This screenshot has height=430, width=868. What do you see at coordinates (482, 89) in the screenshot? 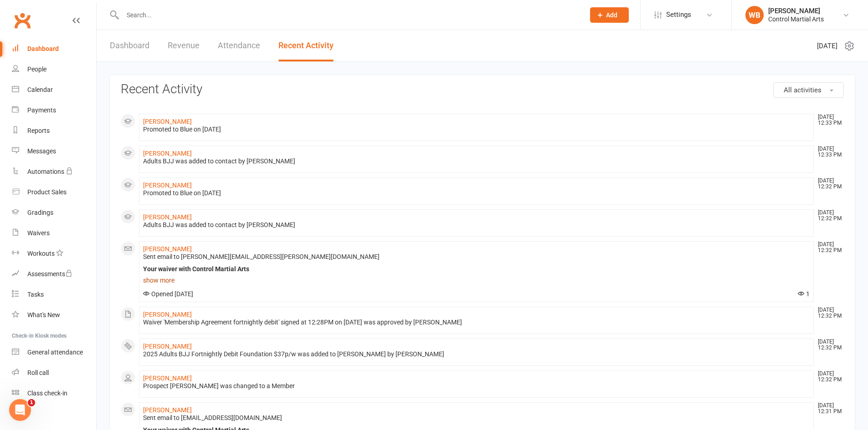
I see `h3: Recent Activity` at bounding box center [482, 89].